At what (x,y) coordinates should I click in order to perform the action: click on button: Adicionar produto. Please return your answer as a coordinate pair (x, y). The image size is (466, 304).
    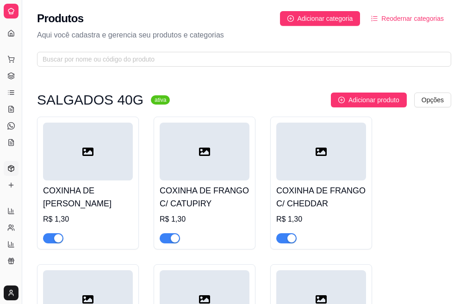
    Looking at the image, I should click on (369, 100).